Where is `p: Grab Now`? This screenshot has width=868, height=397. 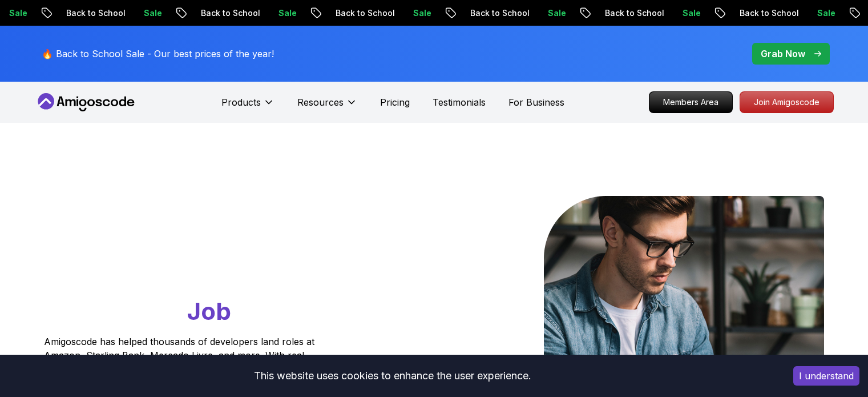 p: Grab Now is located at coordinates (783, 54).